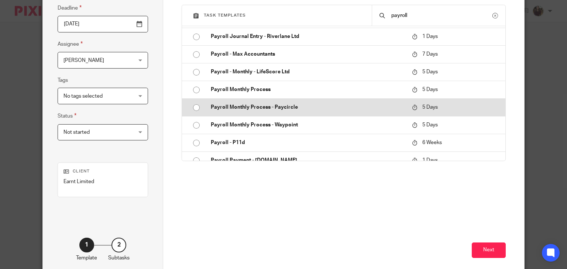 The image size is (567, 269). I want to click on p: Payroll Monthly Process, so click(307, 90).